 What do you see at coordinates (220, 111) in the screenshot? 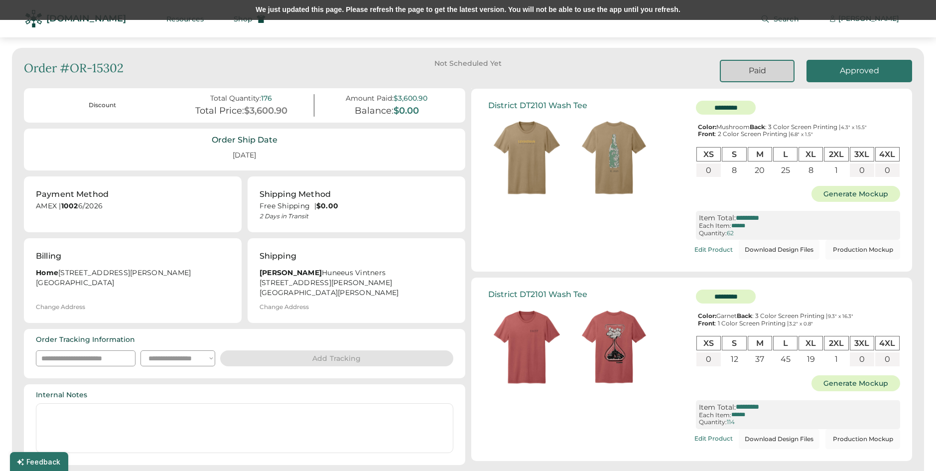
I see `div: Total Price:` at bounding box center [220, 111].